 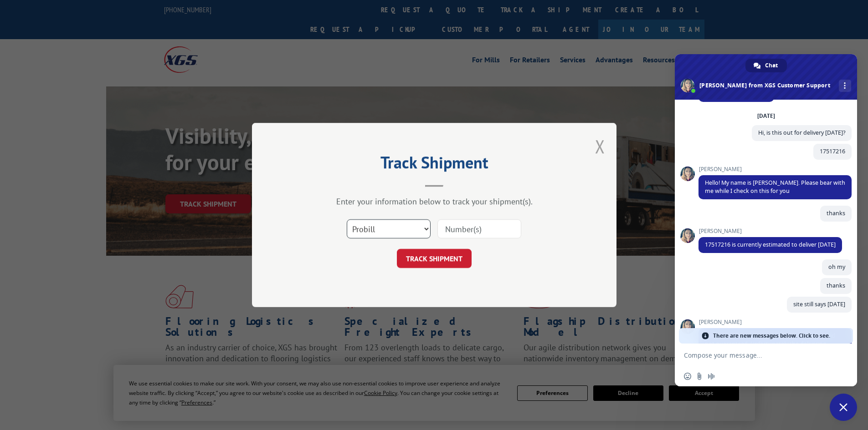 I want to click on span: Send a file, so click(x=699, y=376).